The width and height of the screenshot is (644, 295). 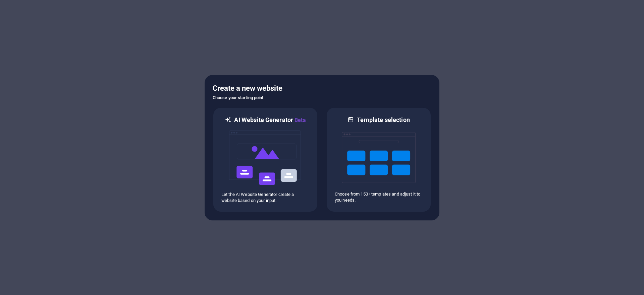 I want to click on h5: Create a new website, so click(x=322, y=88).